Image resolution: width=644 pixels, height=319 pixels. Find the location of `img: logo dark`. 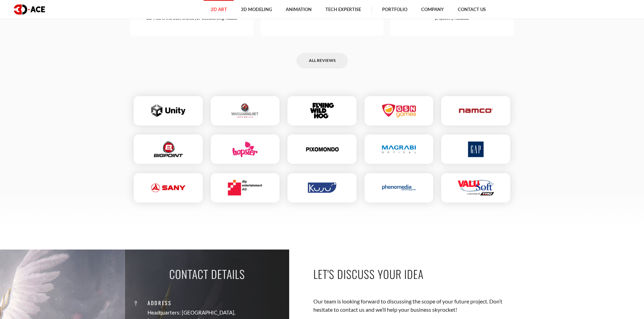

img: logo dark is located at coordinates (30, 9).